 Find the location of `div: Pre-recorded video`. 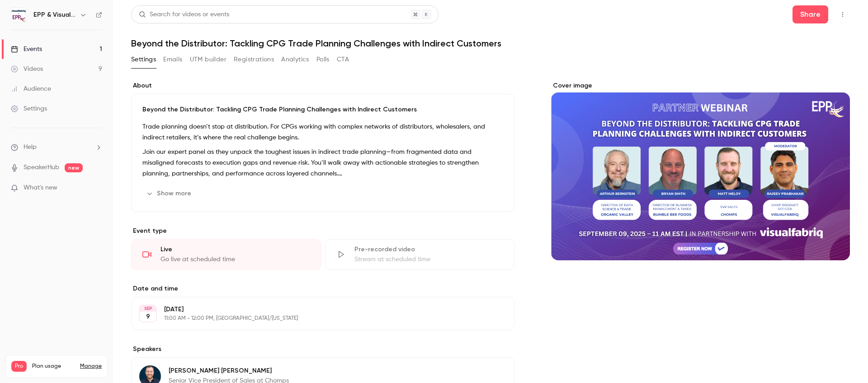

div: Pre-recorded video is located at coordinates (429, 250).